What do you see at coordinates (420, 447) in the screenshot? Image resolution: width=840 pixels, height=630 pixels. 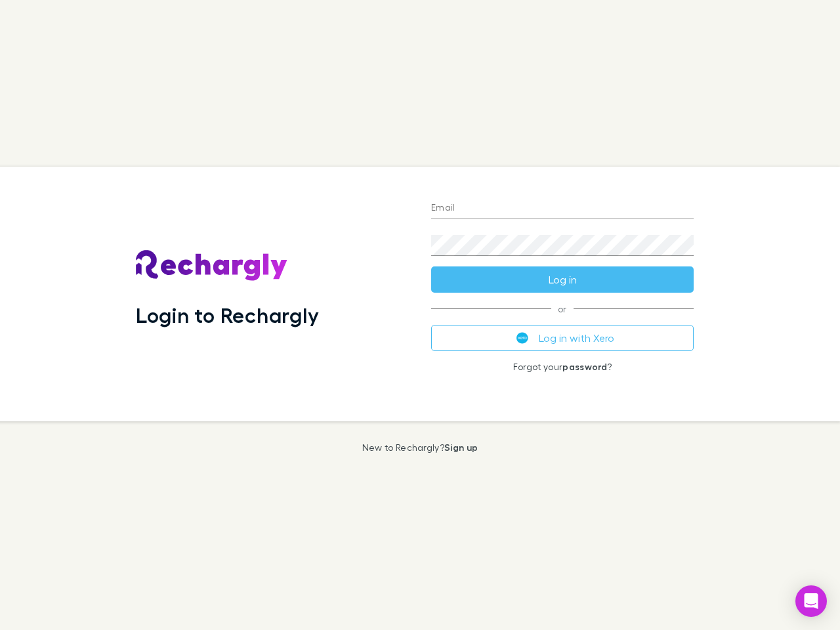 I see `p: New to Rechargly?` at bounding box center [420, 447].